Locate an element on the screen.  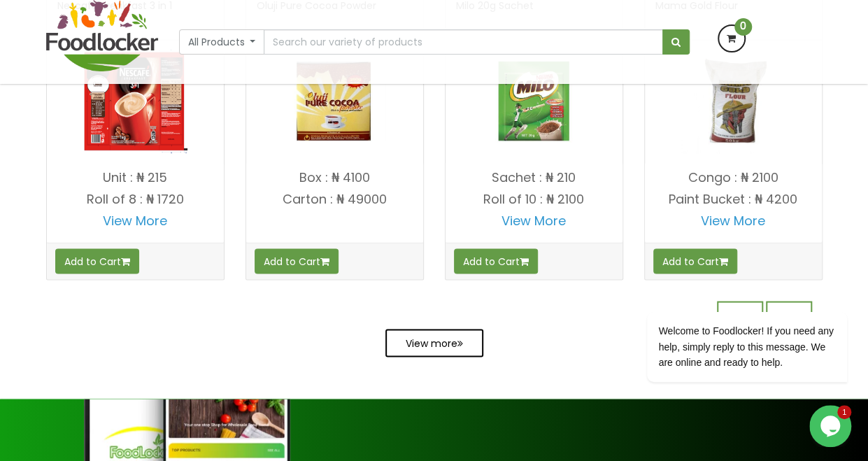
img: Milo 20g Sachet is located at coordinates (534, 101).